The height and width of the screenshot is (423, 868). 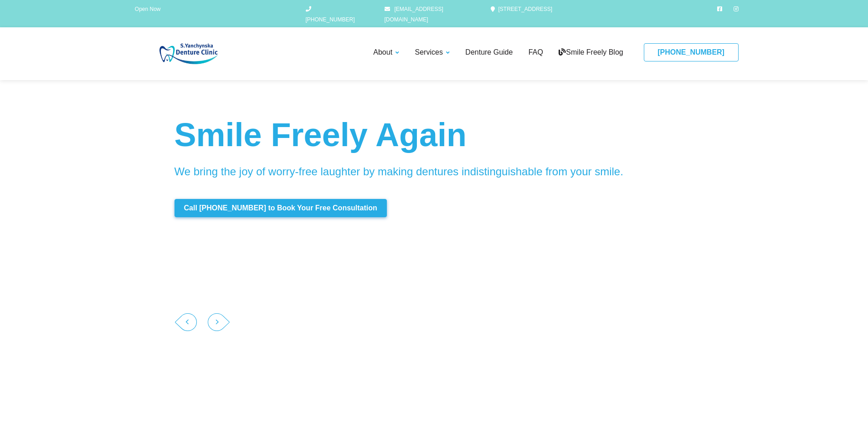 What do you see at coordinates (386, 52) in the screenshot?
I see `a: About` at bounding box center [386, 52].